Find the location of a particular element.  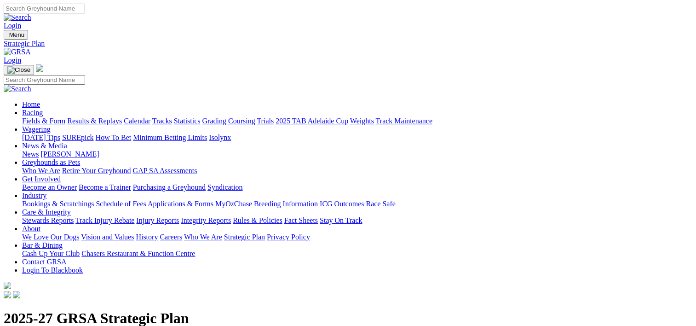

a: Trials is located at coordinates (265, 120).